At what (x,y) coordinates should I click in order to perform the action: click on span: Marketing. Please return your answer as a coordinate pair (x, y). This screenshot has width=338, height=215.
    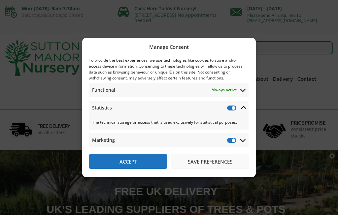
    Looking at the image, I should click on (103, 140).